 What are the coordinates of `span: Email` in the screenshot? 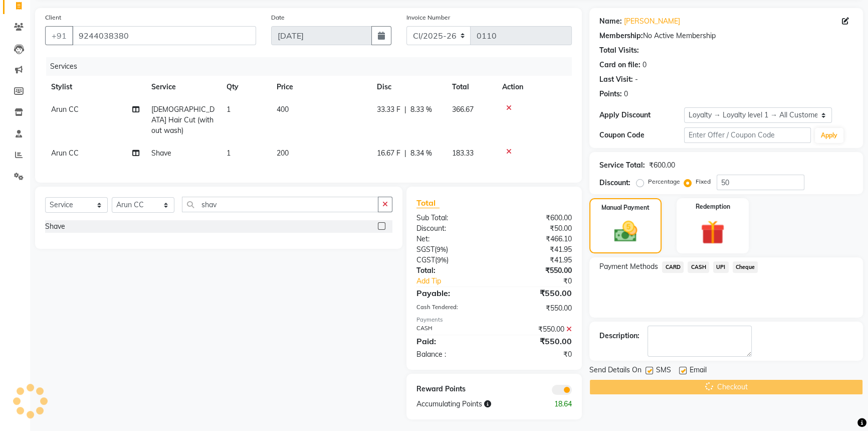 It's located at (699, 370).